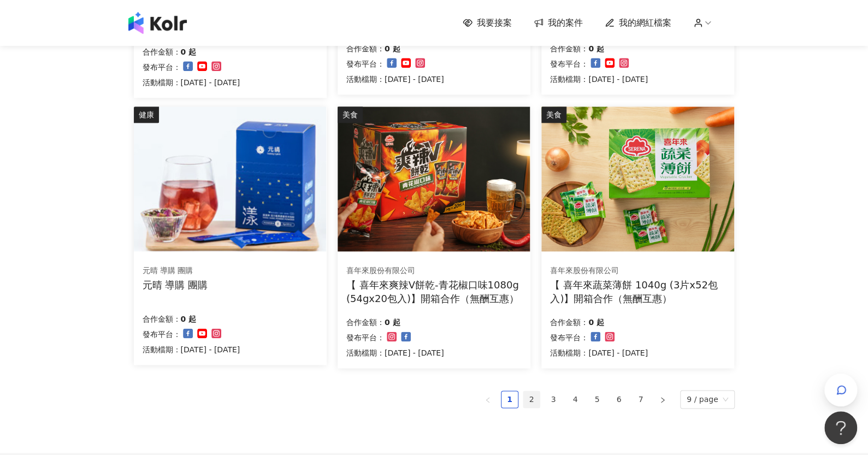 The image size is (868, 455). Describe the element at coordinates (708, 399) in the screenshot. I see `span: 9 / page` at that location.